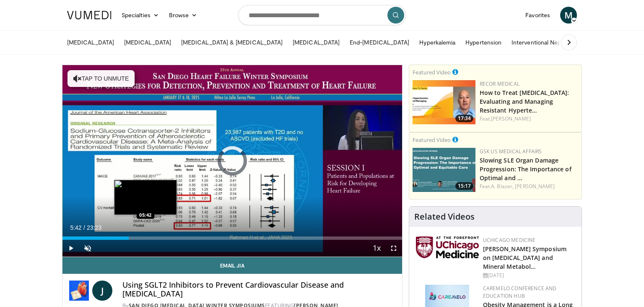 The width and height of the screenshot is (644, 307). Describe the element at coordinates (145, 198) in the screenshot. I see `img: image.jpeg` at that location.